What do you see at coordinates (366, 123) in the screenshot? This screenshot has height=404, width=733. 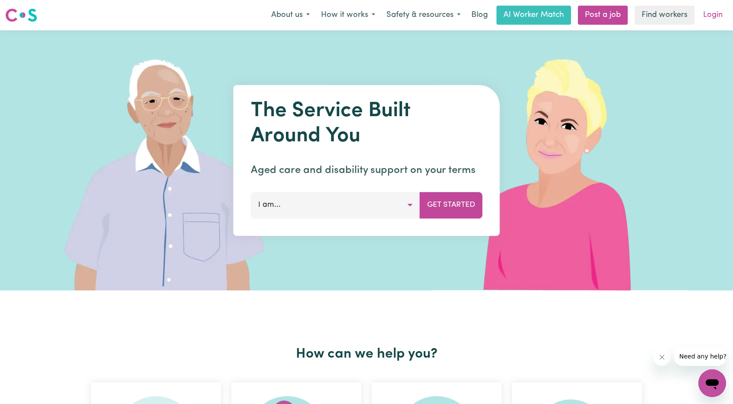 I see `h1: The Service Built Around You` at bounding box center [366, 123].